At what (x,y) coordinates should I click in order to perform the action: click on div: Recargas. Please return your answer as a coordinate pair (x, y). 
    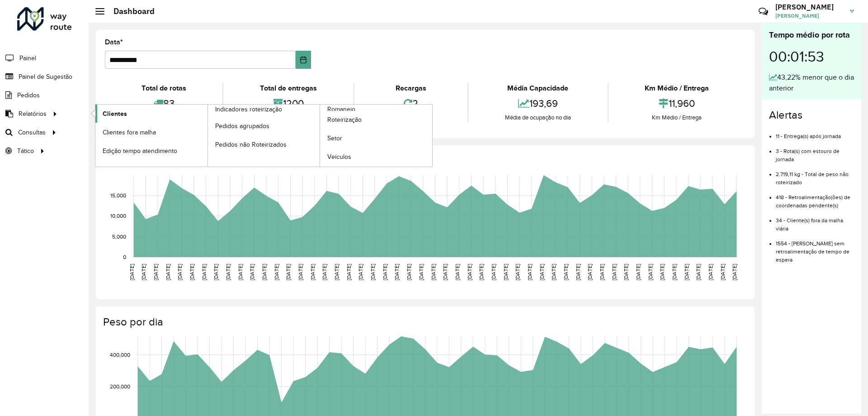
    Looking at the image, I should click on (411, 88).